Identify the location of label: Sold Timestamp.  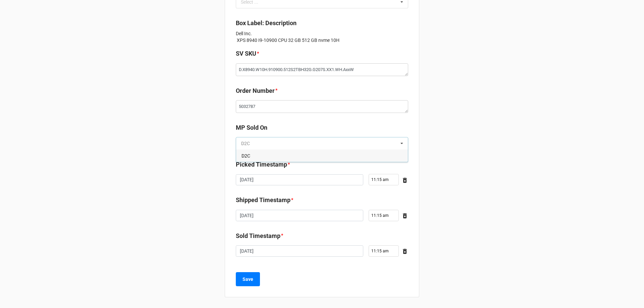
(258, 236).